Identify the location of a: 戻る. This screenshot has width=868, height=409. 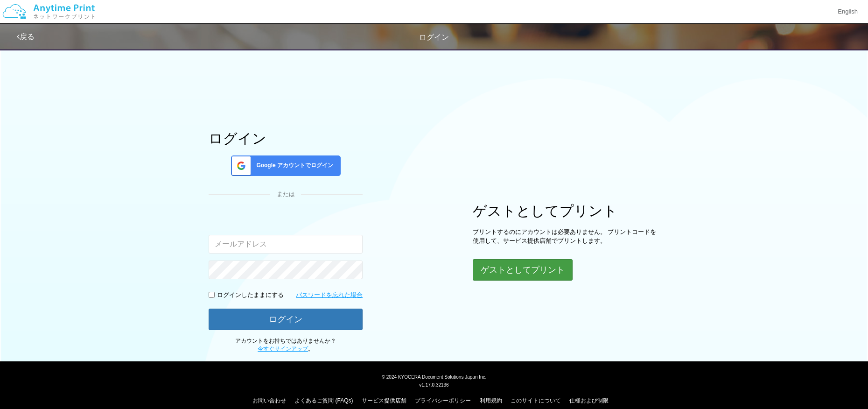
(25, 36).